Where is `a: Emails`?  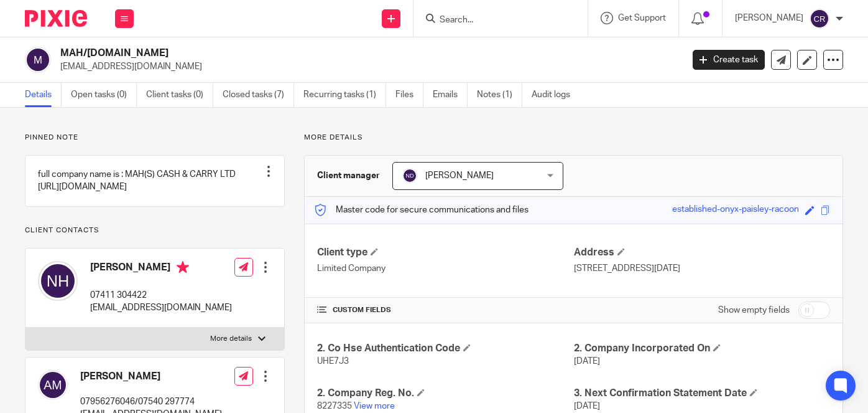 a: Emails is located at coordinates (450, 94).